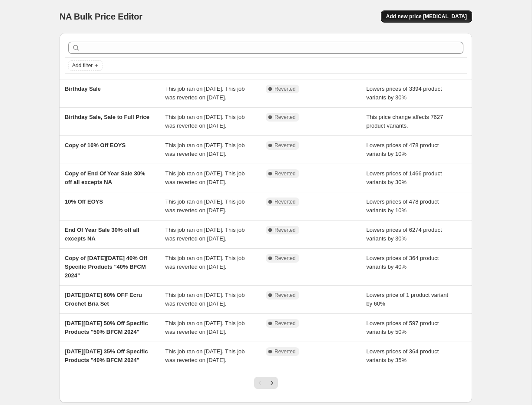 The image size is (532, 405). Describe the element at coordinates (101, 17) in the screenshot. I see `span: NA Bulk Price Editor` at that location.